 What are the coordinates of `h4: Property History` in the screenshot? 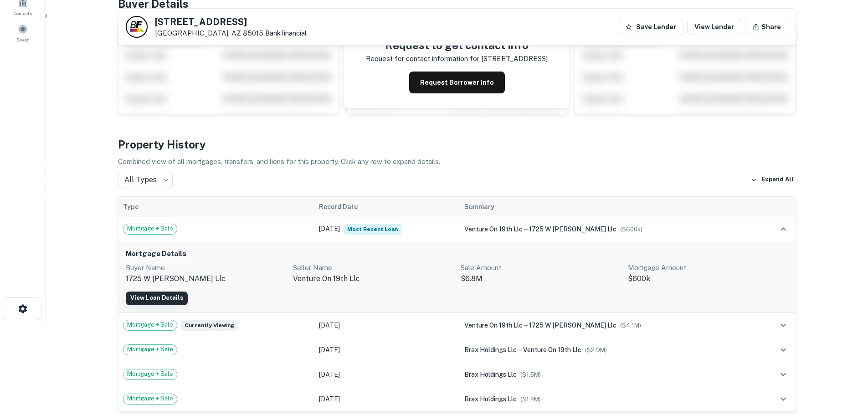 It's located at (457, 145).